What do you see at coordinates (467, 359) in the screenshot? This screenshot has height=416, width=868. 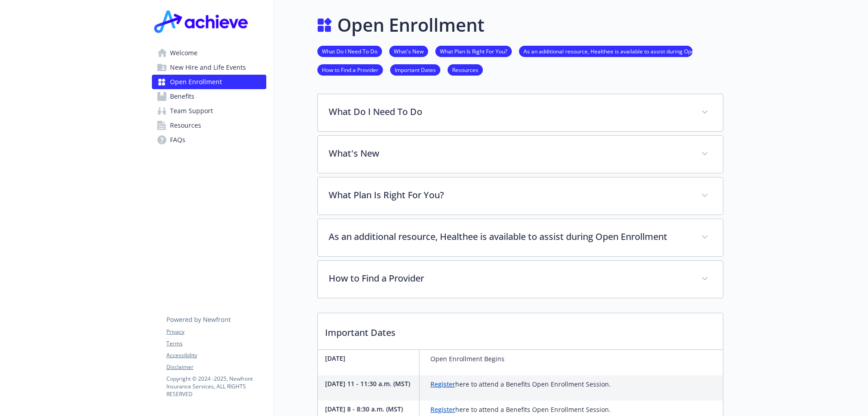 I see `p: Open Enrollment Begins` at bounding box center [467, 359].